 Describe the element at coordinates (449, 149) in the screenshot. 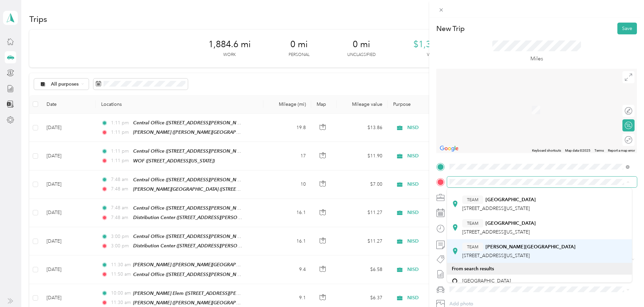

I see `a: Open this area in Google Maps (opens a new window)` at that location.